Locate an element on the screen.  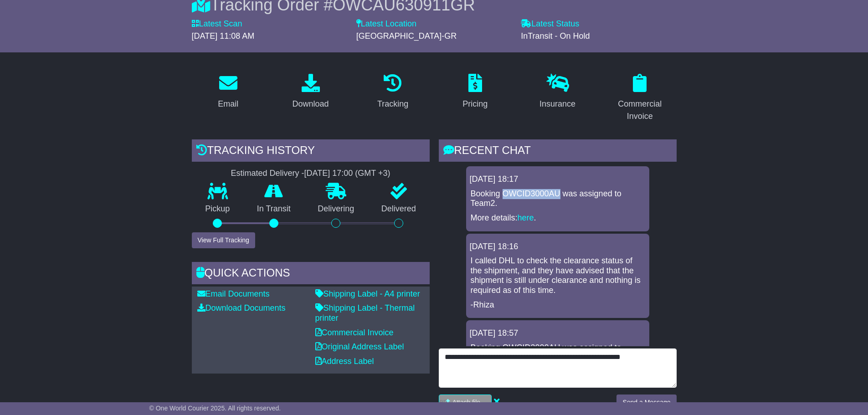
a: Download Documents is located at coordinates (241, 308).